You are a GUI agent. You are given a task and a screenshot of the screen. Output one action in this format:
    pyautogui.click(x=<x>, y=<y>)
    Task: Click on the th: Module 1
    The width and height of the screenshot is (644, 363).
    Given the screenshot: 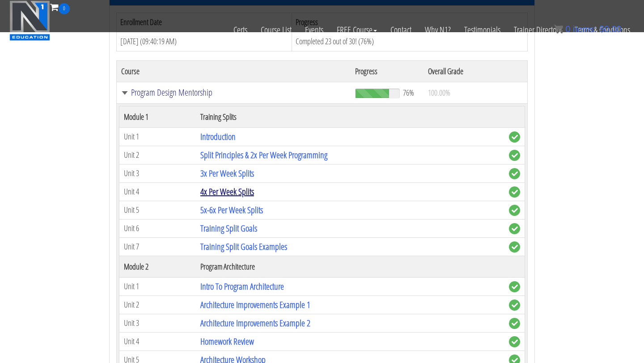 What is the action you would take?
    pyautogui.click(x=157, y=117)
    